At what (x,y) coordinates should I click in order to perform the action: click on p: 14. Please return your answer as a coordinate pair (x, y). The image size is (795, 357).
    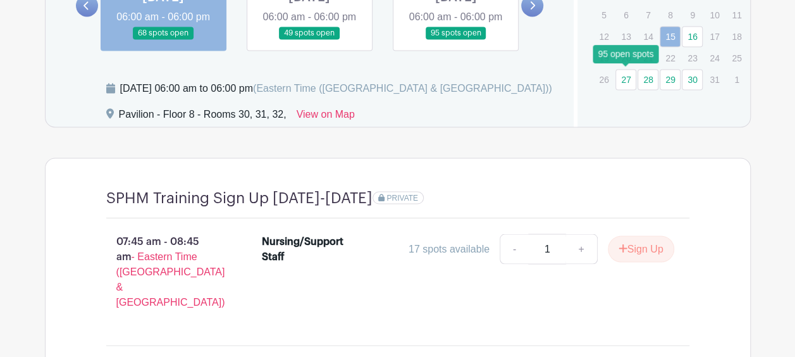
    Looking at the image, I should click on (647, 36).